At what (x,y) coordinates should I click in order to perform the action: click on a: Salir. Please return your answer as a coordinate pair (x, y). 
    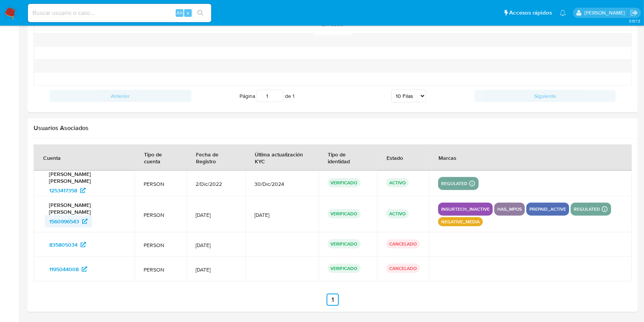
    Looking at the image, I should click on (634, 12).